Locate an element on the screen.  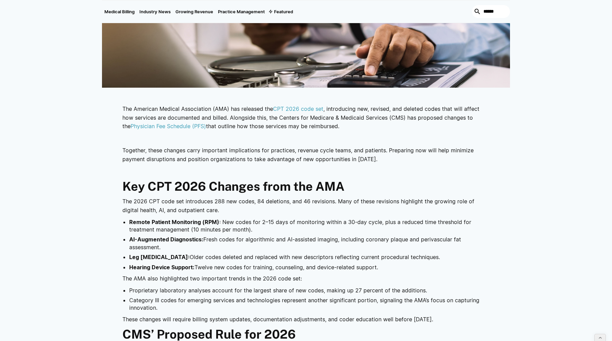
strong: Hearing Device Support: is located at coordinates (162, 267).